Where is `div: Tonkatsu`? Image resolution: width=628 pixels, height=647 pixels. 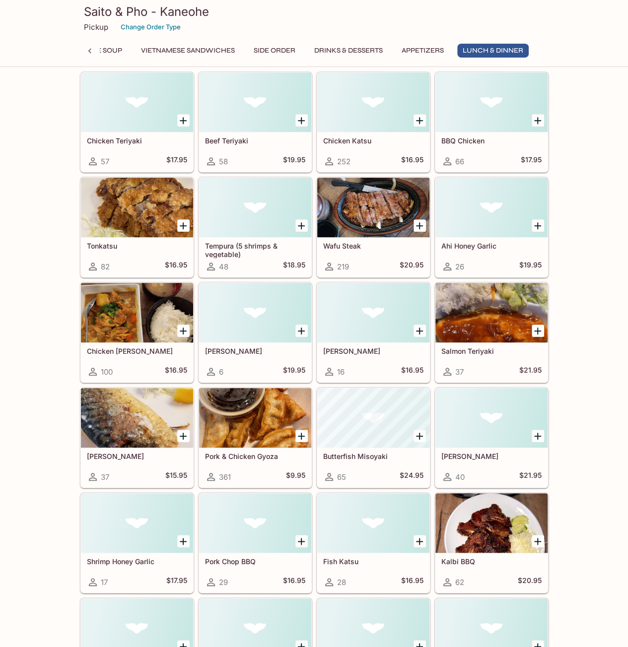 div: Tonkatsu is located at coordinates (137, 207).